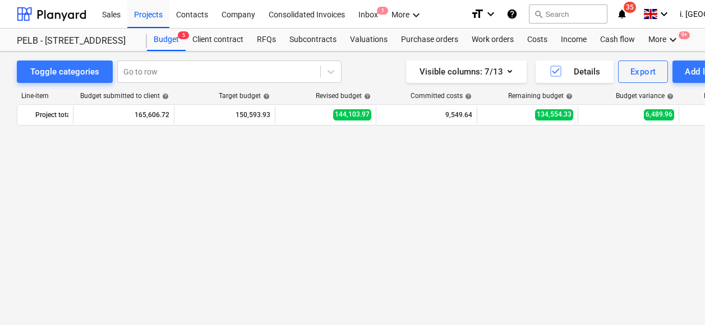 The image size is (705, 325). I want to click on div: Costs, so click(537, 40).